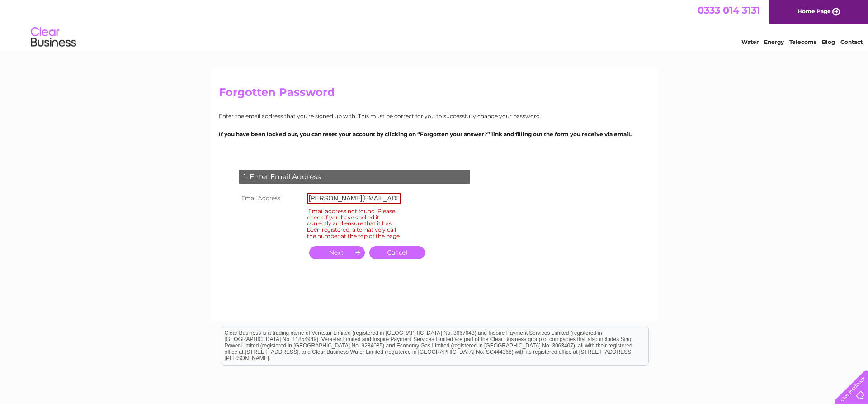  Describe the element at coordinates (397, 252) in the screenshot. I see `a: Cancel` at that location.